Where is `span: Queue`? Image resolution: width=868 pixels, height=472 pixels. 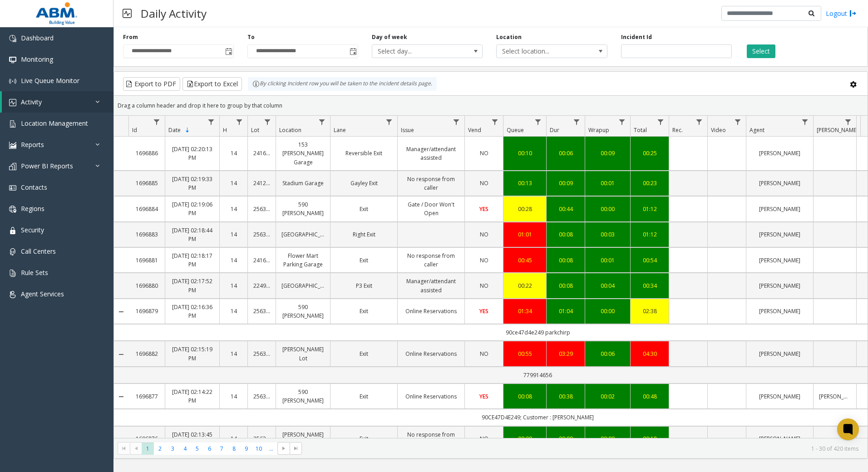 span: Queue is located at coordinates (515, 130).